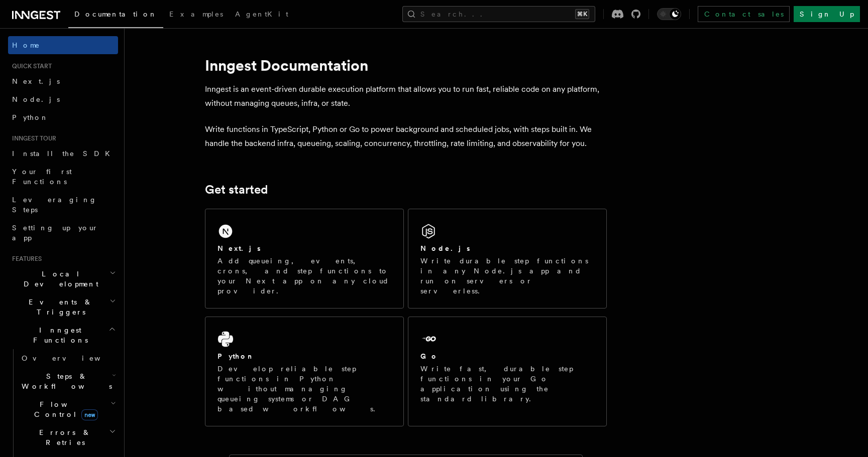  Describe the element at coordinates (507, 384) in the screenshot. I see `p: Write fast, durable step functions in your Go application using the standard library.` at that location.